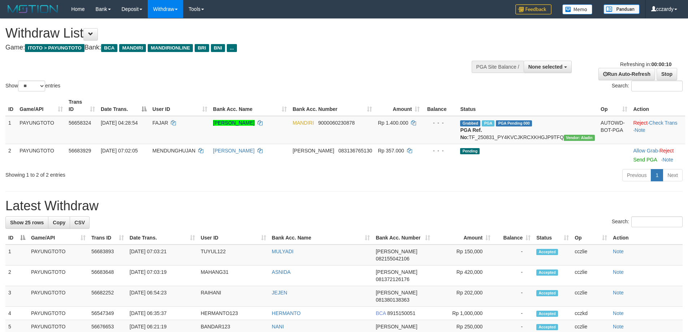 This screenshot has height=332, width=688. What do you see at coordinates (646, 238) in the screenshot?
I see `th: Action` at bounding box center [646, 238].